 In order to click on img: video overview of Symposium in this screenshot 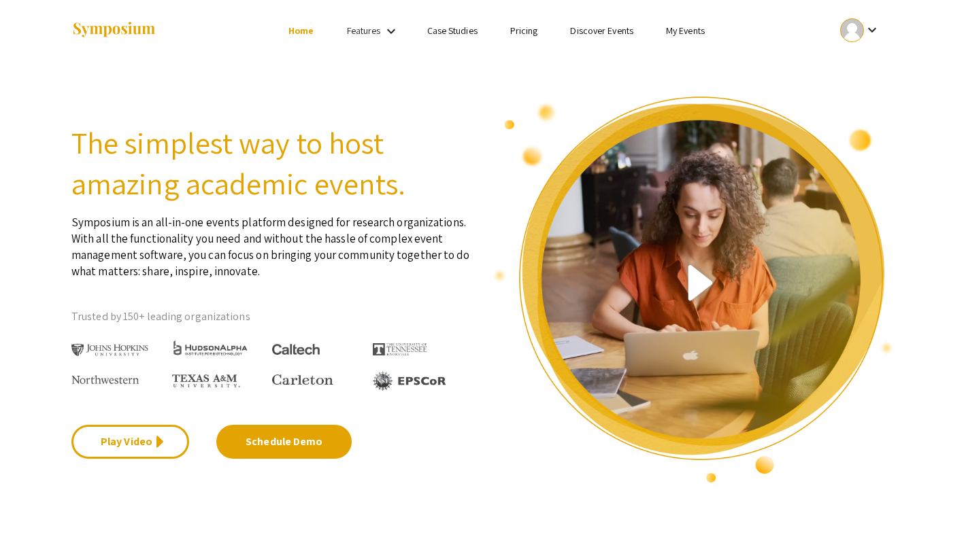, I will do `click(694, 290)`.